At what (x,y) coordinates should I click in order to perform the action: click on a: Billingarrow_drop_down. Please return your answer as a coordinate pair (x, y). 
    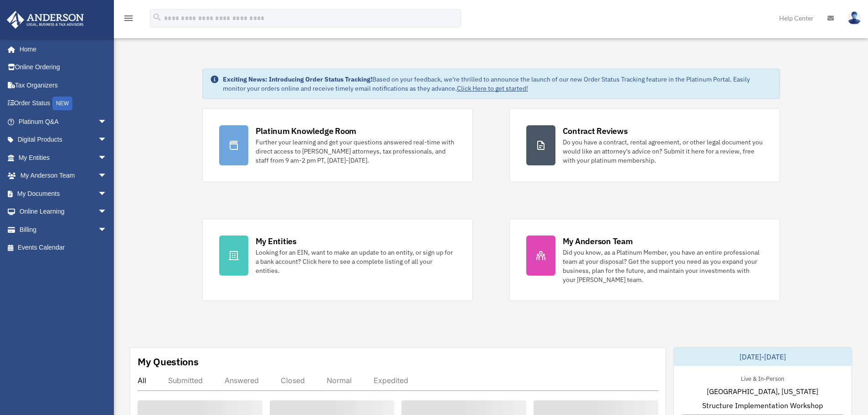
    Looking at the image, I should click on (63, 230).